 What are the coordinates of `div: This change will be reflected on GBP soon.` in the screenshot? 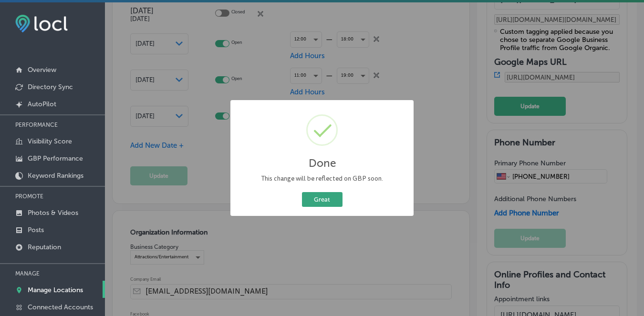 It's located at (322, 178).